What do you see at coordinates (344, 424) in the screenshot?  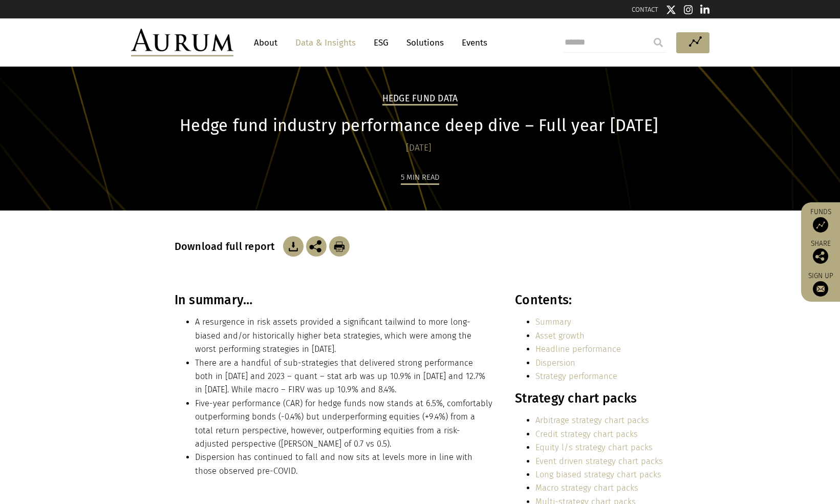 I see `li: Five-year performance (CAR) for hedge funds now stands at 6.5%, comfortably outperforming bonds (...` at bounding box center [344, 424].